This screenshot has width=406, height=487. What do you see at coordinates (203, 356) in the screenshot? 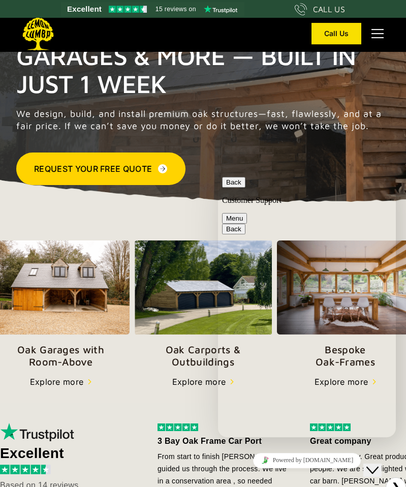
I see `p: Oak Carports & Outbuildings` at bounding box center [203, 356].